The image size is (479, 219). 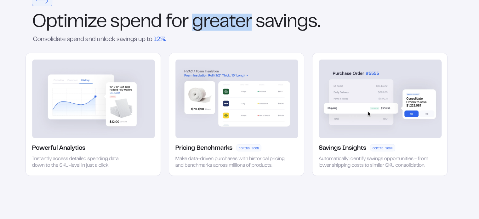 What do you see at coordinates (127, 39) in the screenshot?
I see `span: savings` at bounding box center [127, 39].